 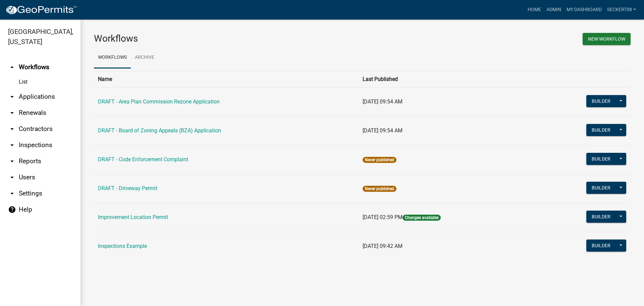 I want to click on a: Home, so click(x=534, y=10).